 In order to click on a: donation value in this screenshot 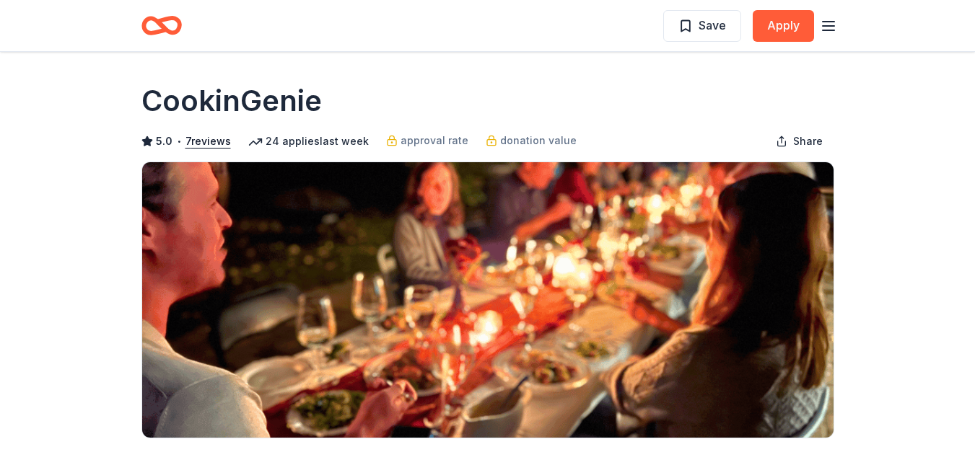, I will do `click(531, 141)`.